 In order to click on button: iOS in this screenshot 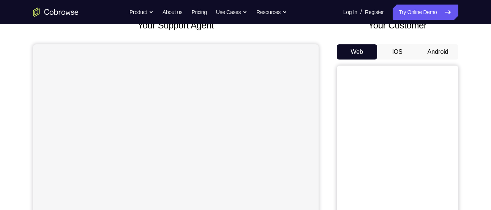, I will do `click(397, 52)`.